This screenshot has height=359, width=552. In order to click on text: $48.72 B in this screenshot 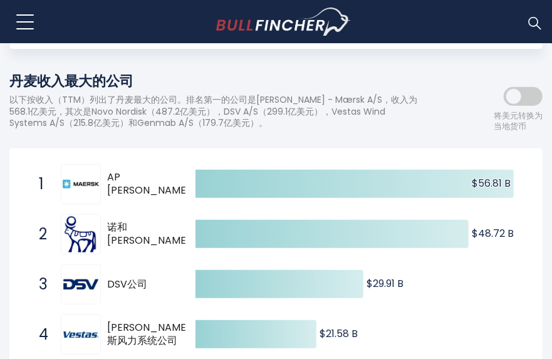, I will do `click(493, 233)`.